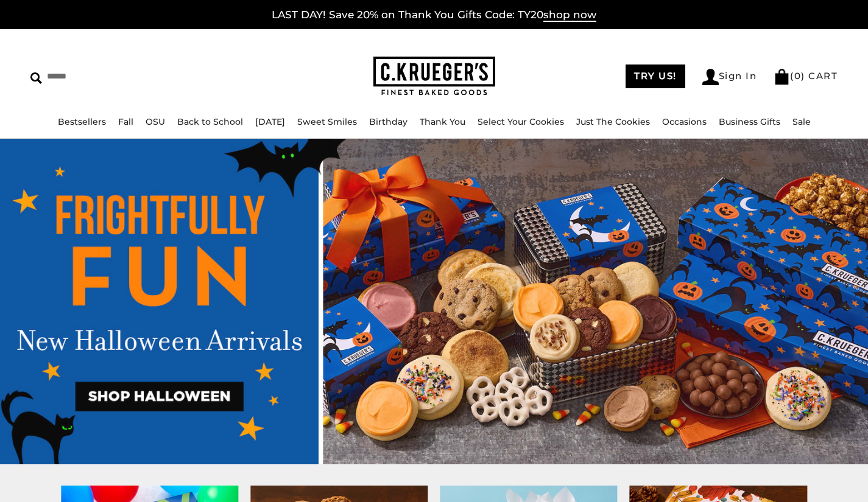  I want to click on a: Occasions, so click(684, 122).